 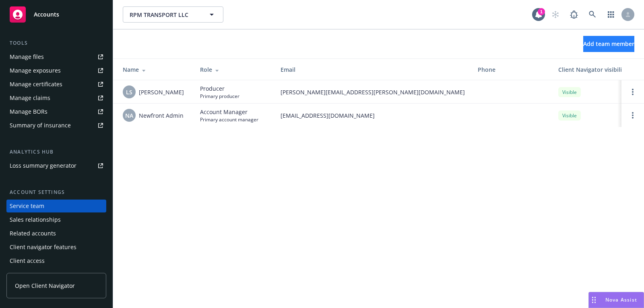 What do you see at coordinates (555, 15) in the screenshot?
I see `a: Start snowing` at bounding box center [555, 15].